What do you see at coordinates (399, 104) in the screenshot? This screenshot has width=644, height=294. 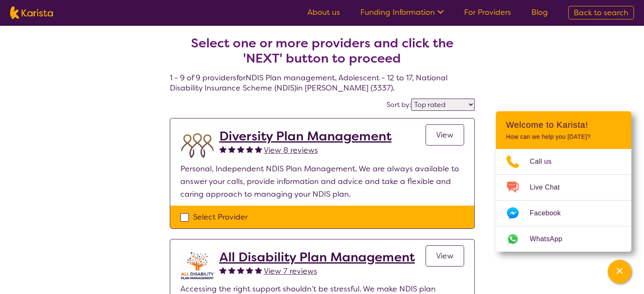 I see `label: Sort by:` at bounding box center [399, 104].